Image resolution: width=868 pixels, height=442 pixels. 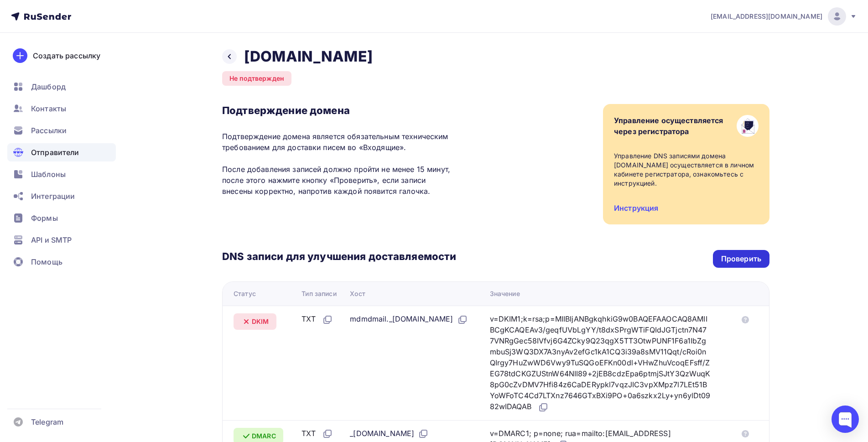 What do you see at coordinates (47, 422) in the screenshot?
I see `span: Telegram` at bounding box center [47, 422].